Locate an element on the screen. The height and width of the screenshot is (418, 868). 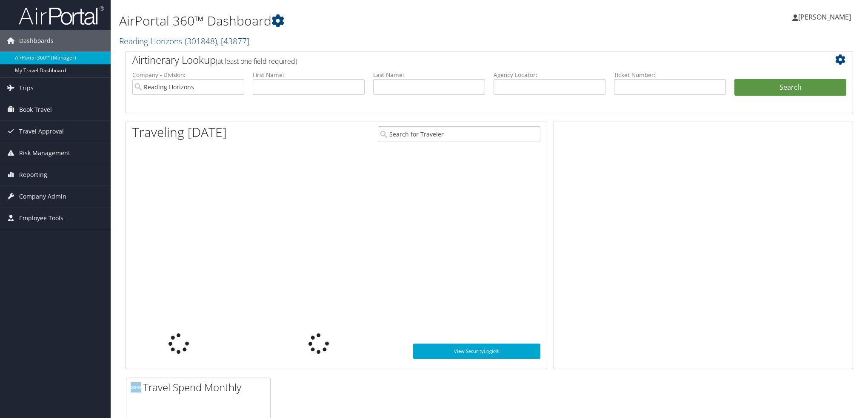
h2: Travel Spend Monthly is located at coordinates (200, 387).